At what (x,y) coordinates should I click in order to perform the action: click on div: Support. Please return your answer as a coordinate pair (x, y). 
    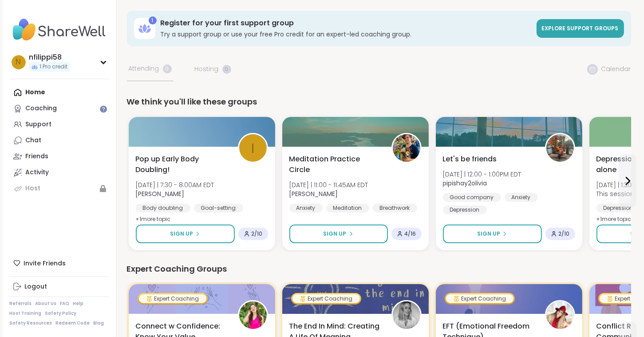
    Looking at the image, I should click on (39, 125).